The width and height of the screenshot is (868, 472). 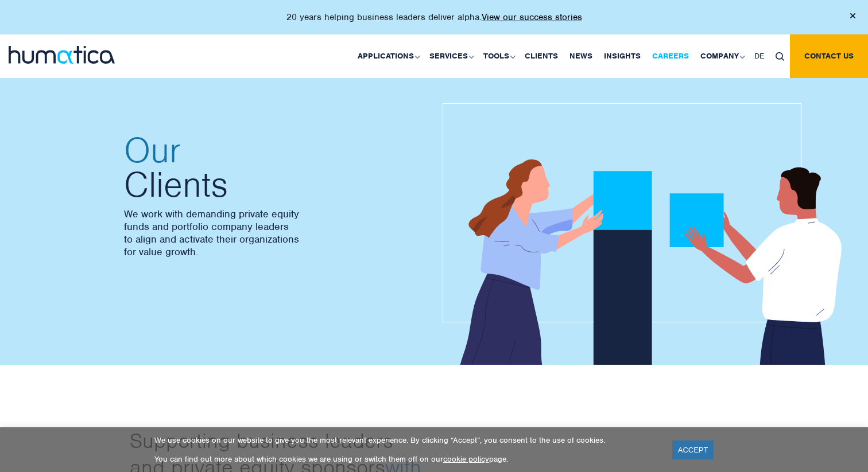 I want to click on p: We work with demanding private equity funds and portfolio company leaders to align and activate t..., so click(x=274, y=233).